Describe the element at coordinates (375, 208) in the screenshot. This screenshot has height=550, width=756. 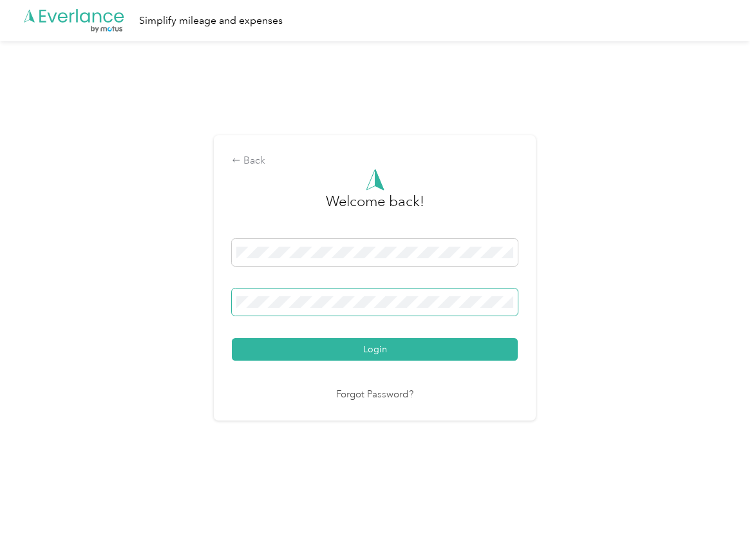
I see `h3: greeting` at that location.